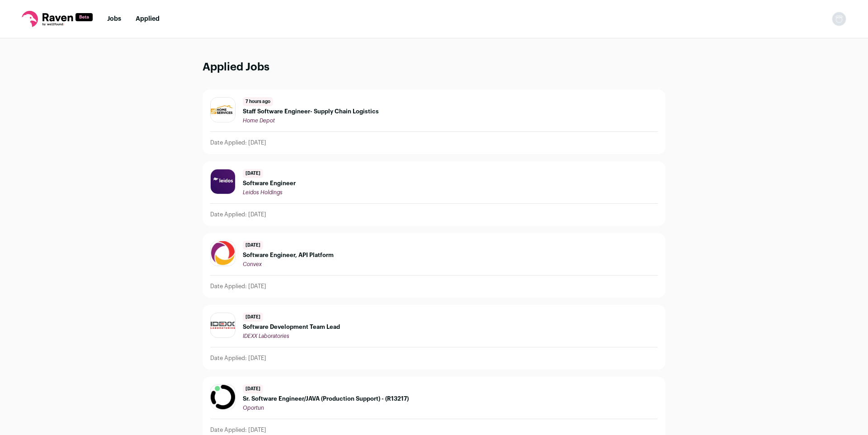 Image resolution: width=868 pixels, height=435 pixels. I want to click on span: 7 hours ago, so click(258, 101).